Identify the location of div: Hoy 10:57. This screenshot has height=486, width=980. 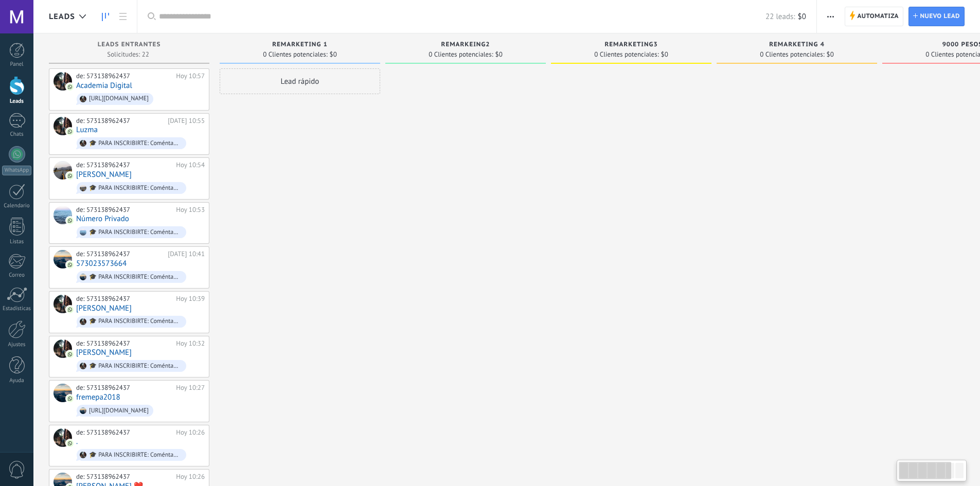
(190, 76).